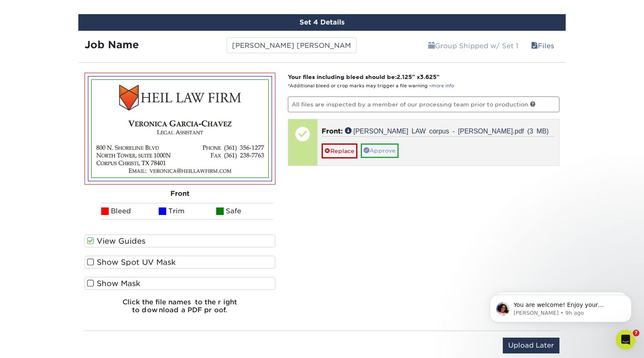 The height and width of the screenshot is (358, 644). What do you see at coordinates (339, 150) in the screenshot?
I see `a: Replace` at bounding box center [339, 150].